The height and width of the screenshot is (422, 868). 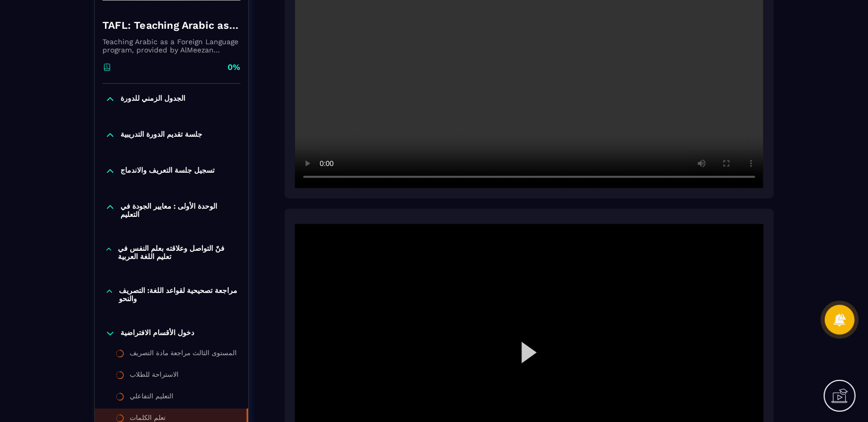 I want to click on div: التعليم التفاعلي, so click(x=152, y=398).